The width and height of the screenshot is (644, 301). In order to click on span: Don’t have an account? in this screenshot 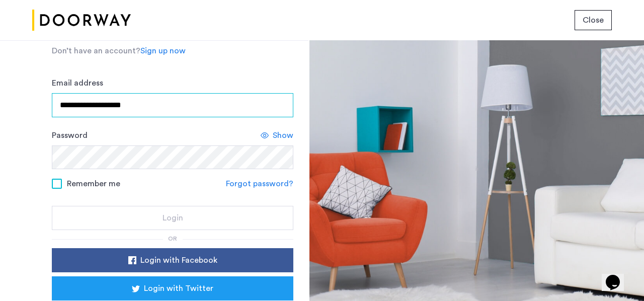, I will do `click(96, 51)`.